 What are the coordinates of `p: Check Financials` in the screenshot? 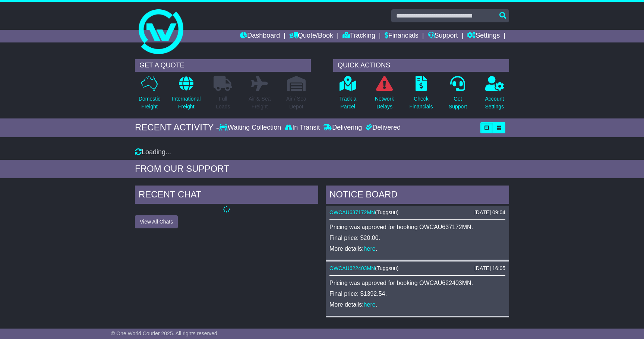 It's located at (421, 103).